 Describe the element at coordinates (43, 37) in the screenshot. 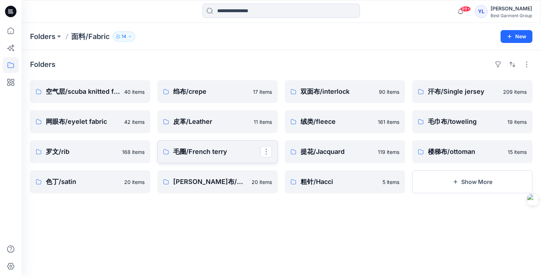

I see `a: Folders` at that location.